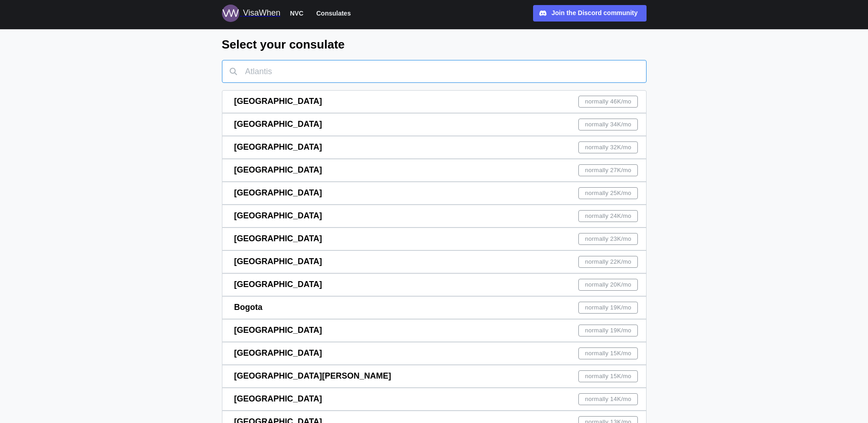 The width and height of the screenshot is (868, 423). Describe the element at coordinates (261, 13) in the screenshot. I see `div: VisaWhen` at that location.